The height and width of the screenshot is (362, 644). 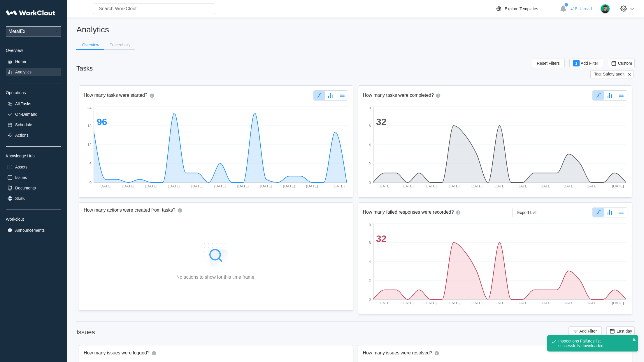 I want to click on div: Announcements, so click(x=30, y=230).